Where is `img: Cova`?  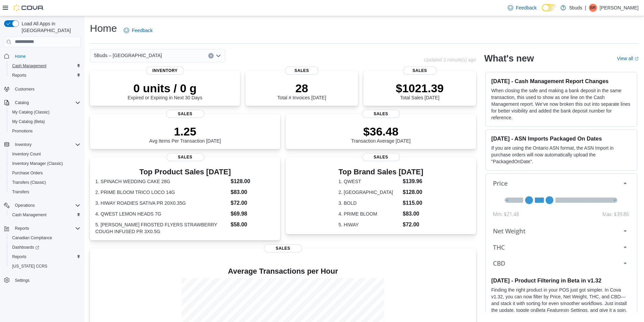
img: Cova is located at coordinates (29, 8).